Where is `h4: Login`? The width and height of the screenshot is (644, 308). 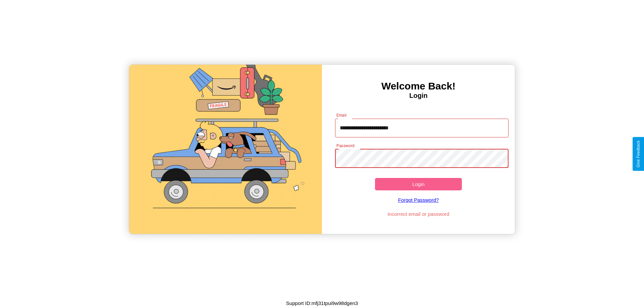 h4: Login is located at coordinates (418, 96).